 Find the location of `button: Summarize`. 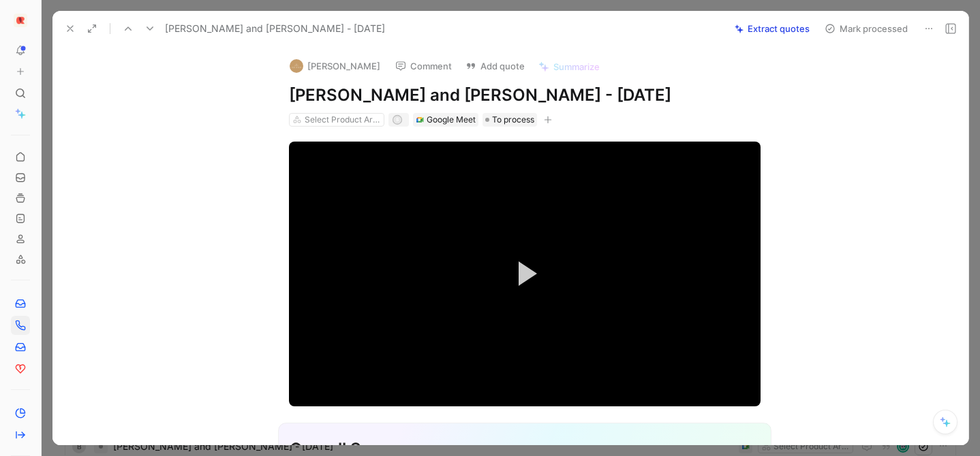

button: Summarize is located at coordinates (569, 67).